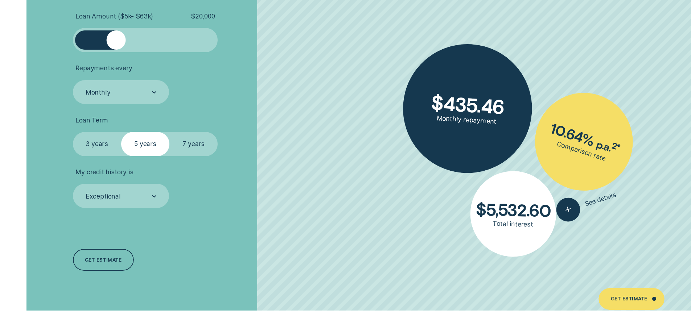 The height and width of the screenshot is (333, 691). I want to click on label: 7 years, so click(193, 144).